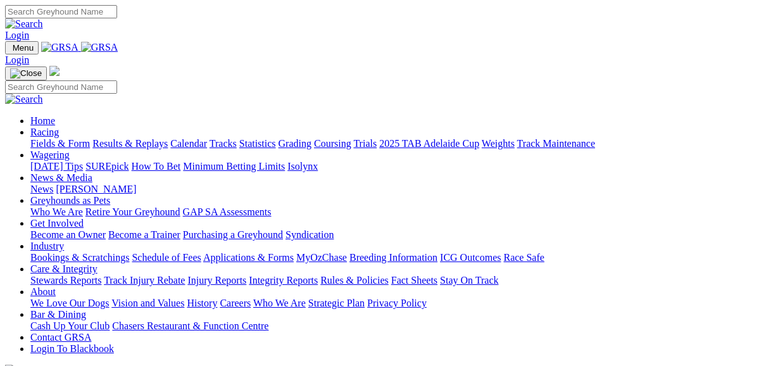  I want to click on a: Racing, so click(44, 132).